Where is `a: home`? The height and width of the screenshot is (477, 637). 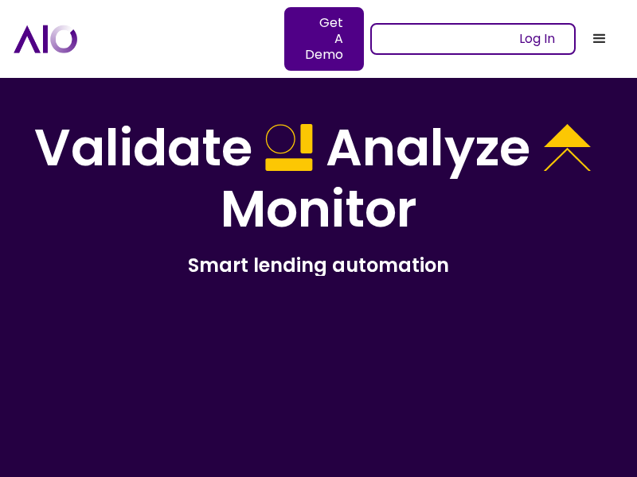
a: home is located at coordinates (192, 38).